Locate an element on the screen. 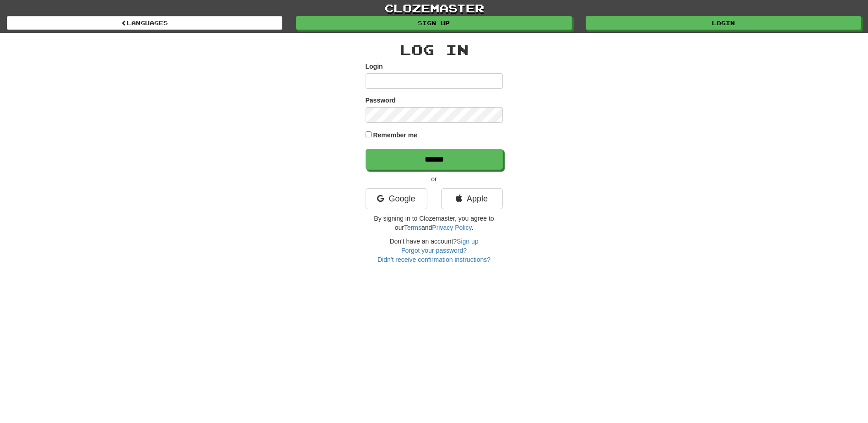  a: Forgot your password? is located at coordinates (434, 251).